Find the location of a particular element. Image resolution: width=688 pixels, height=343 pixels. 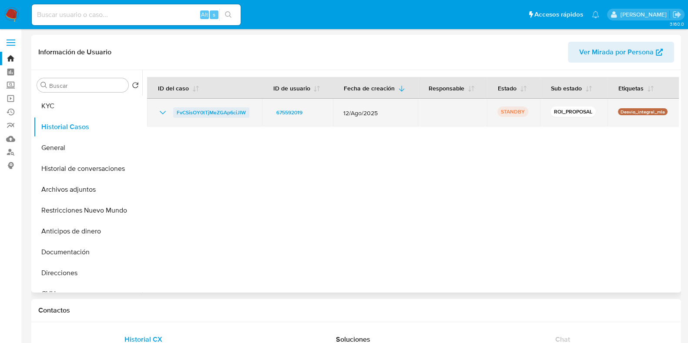

a: Salir is located at coordinates (676, 14).